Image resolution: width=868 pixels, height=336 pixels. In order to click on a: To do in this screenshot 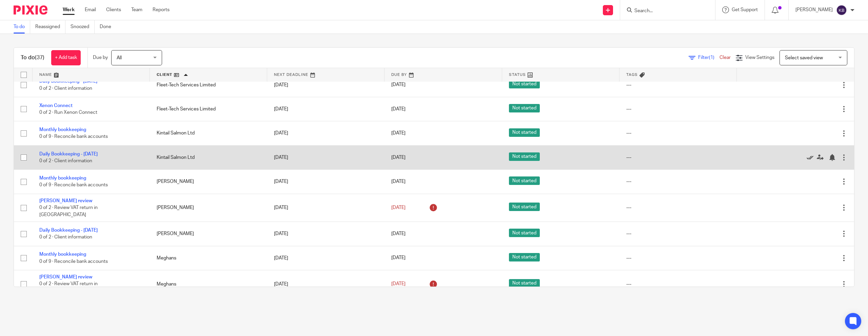, I will do `click(22, 27)`.